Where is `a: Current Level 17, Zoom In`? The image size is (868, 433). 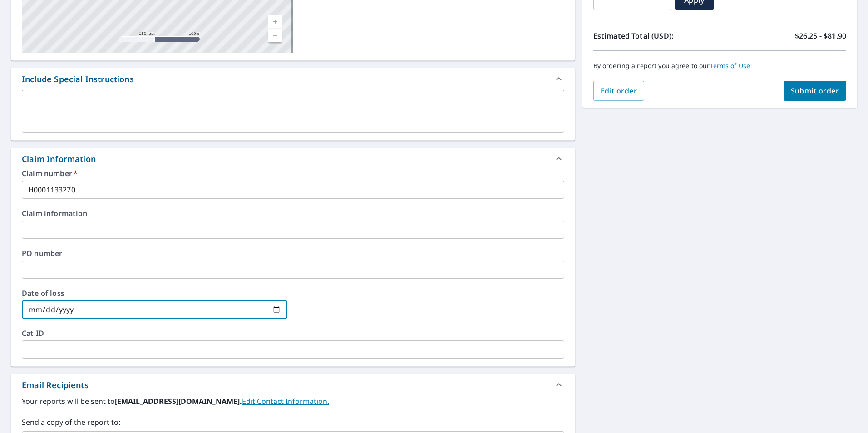
a: Current Level 17, Zoom In is located at coordinates (275, 22).